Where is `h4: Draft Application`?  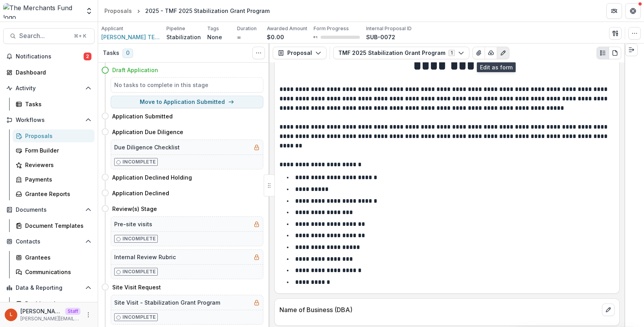 h4: Draft Application is located at coordinates (135, 70).